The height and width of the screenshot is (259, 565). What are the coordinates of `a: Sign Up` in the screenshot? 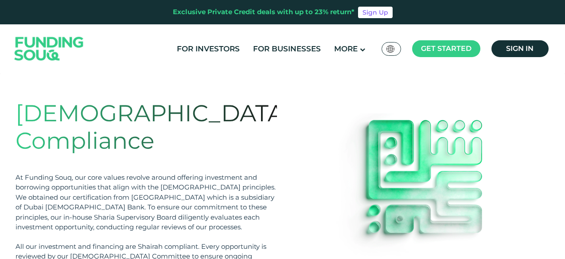 It's located at (375, 12).